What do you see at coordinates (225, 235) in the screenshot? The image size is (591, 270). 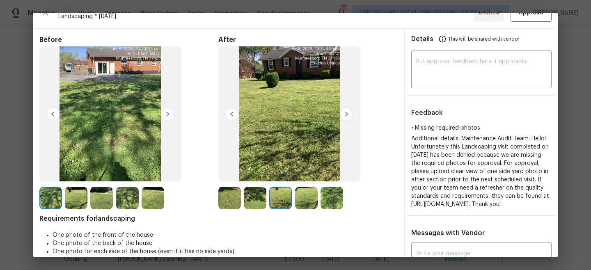 I see `li: One photo of the front of the house` at bounding box center [225, 235].